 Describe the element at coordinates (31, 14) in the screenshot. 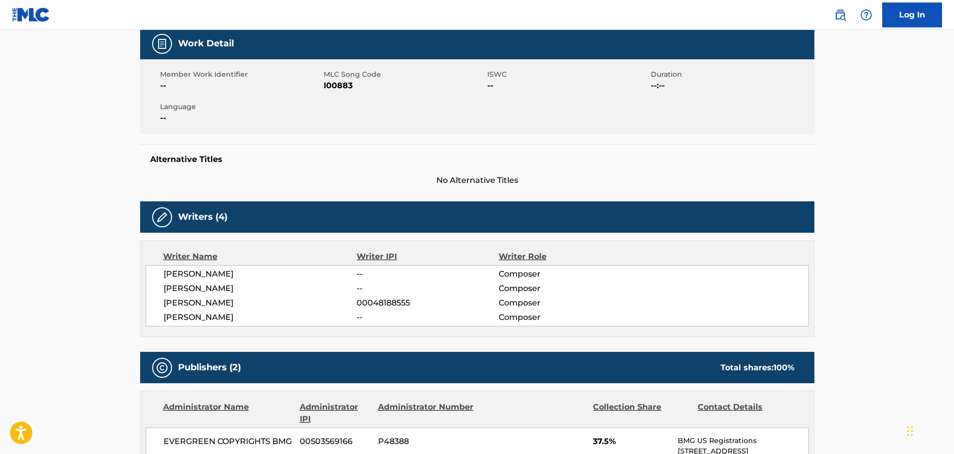

I see `img: MLC Logo` at that location.